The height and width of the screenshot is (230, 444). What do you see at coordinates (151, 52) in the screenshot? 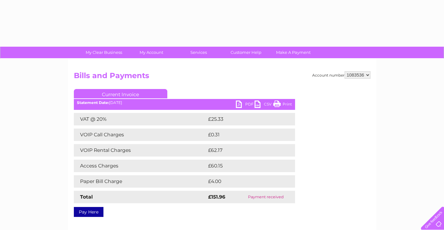
I see `a: My Account` at bounding box center [151, 52].